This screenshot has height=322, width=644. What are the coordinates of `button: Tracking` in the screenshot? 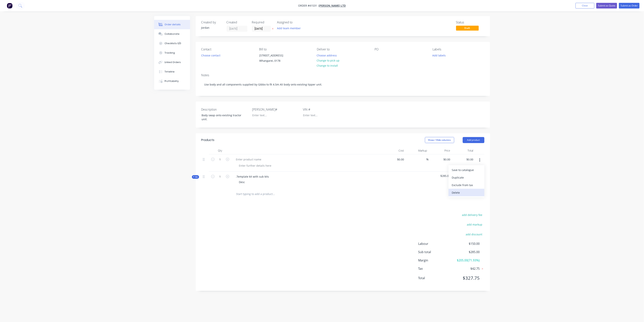 It's located at (172, 53).